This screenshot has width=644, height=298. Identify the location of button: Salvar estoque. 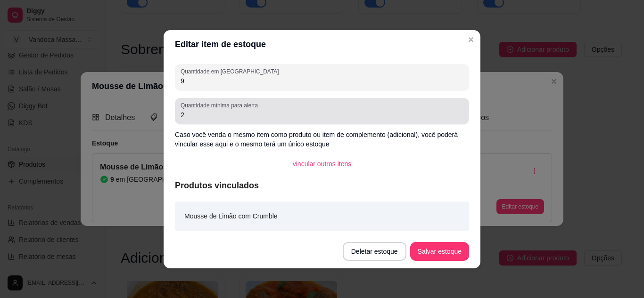
(439, 251).